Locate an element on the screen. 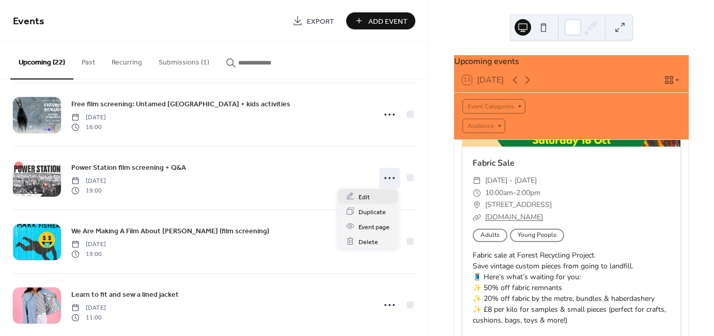 This screenshot has height=336, width=714. span: Export is located at coordinates (320, 21).